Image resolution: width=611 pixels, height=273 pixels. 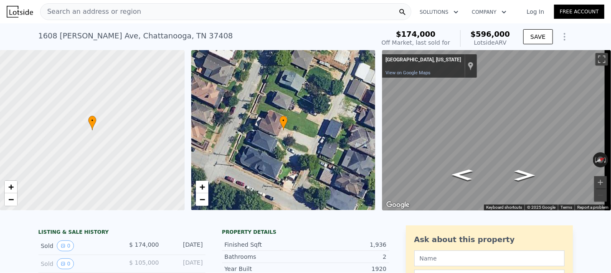 I want to click on button: SAVE, so click(x=538, y=37).